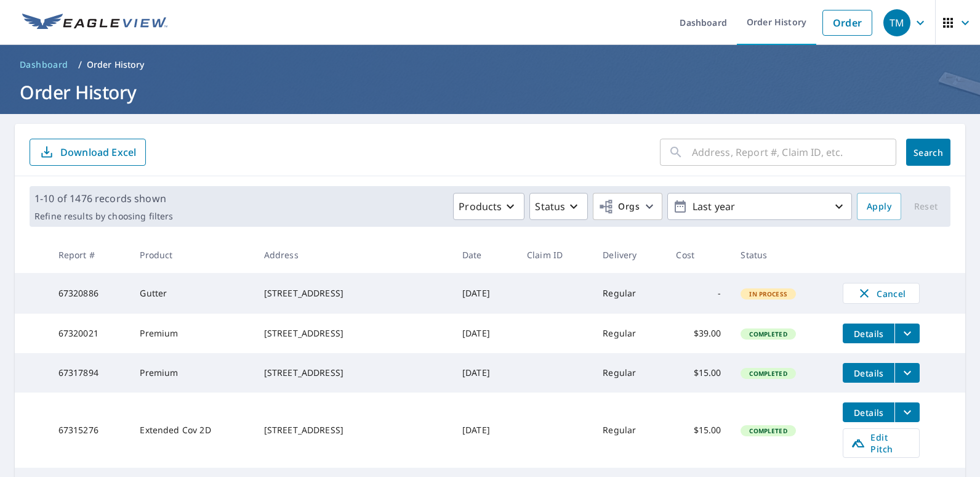 The width and height of the screenshot is (980, 477). I want to click on p: 1-10 of 1476 records shown, so click(104, 198).